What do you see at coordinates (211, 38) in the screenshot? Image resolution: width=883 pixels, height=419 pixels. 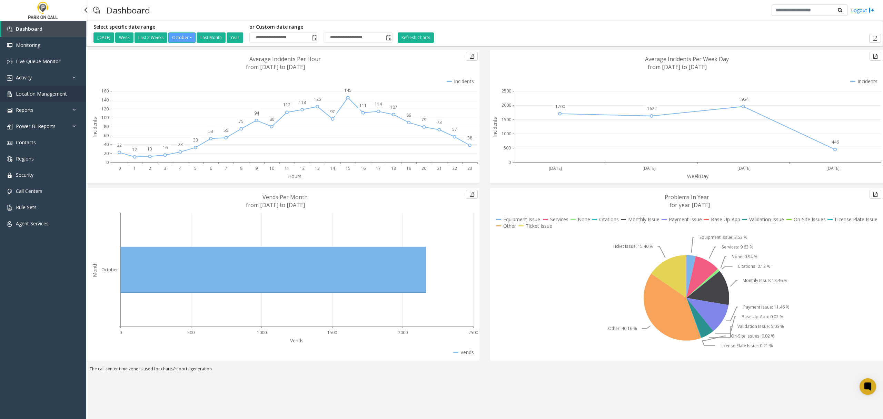 I see `button: Last Month` at bounding box center [211, 38].